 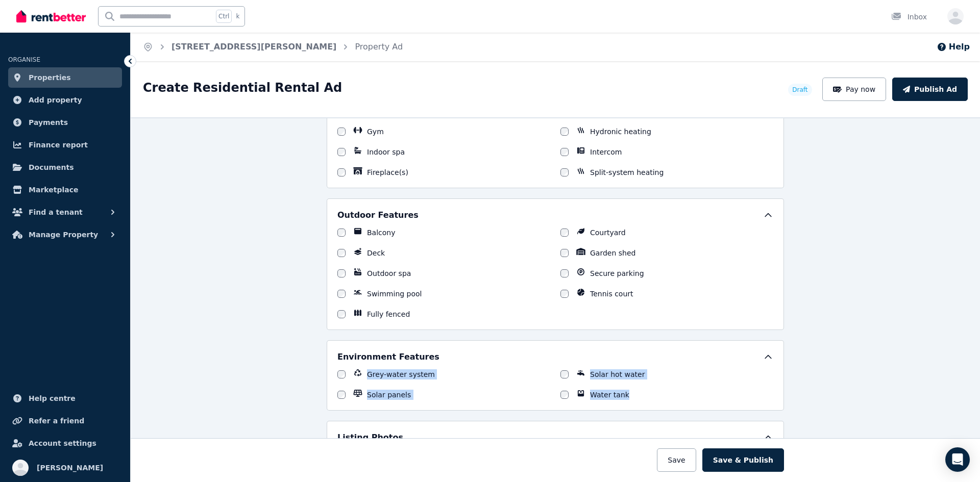 What do you see at coordinates (909, 17) in the screenshot?
I see `div: Inbox` at bounding box center [909, 17].